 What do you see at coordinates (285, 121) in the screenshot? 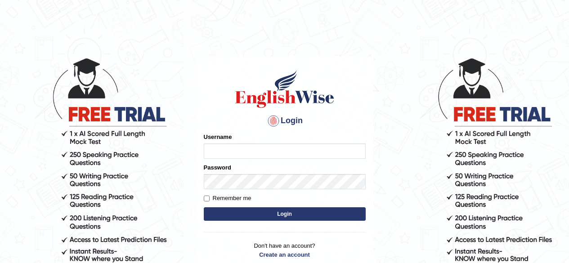
I see `h4: Login` at bounding box center [285, 121].